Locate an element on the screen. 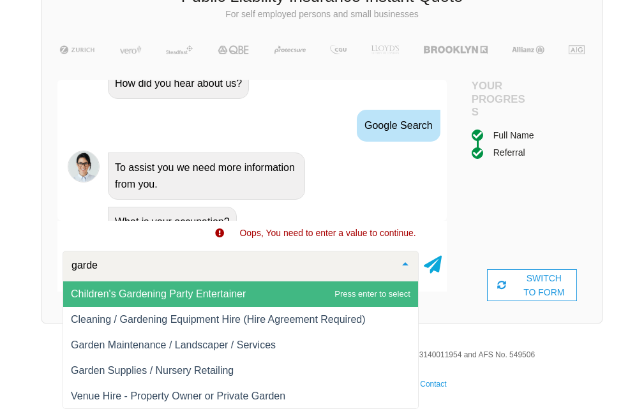 Image resolution: width=644 pixels, height=409 pixels. img: Protecsure | Public Liability Insurance is located at coordinates (290, 50).